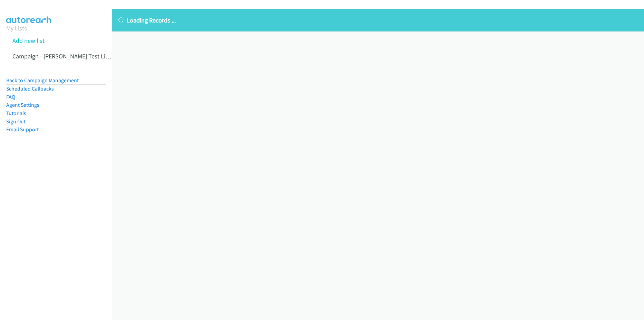 The width and height of the screenshot is (644, 320). Describe the element at coordinates (16, 122) in the screenshot. I see `a: Sign Out` at that location.